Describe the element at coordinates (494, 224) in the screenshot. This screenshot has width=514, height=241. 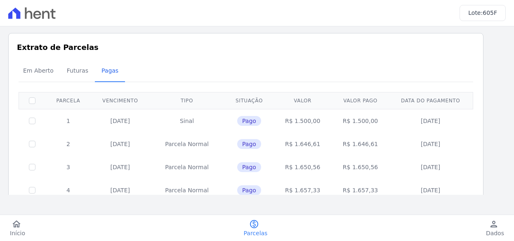
I see `i: person` at that location.